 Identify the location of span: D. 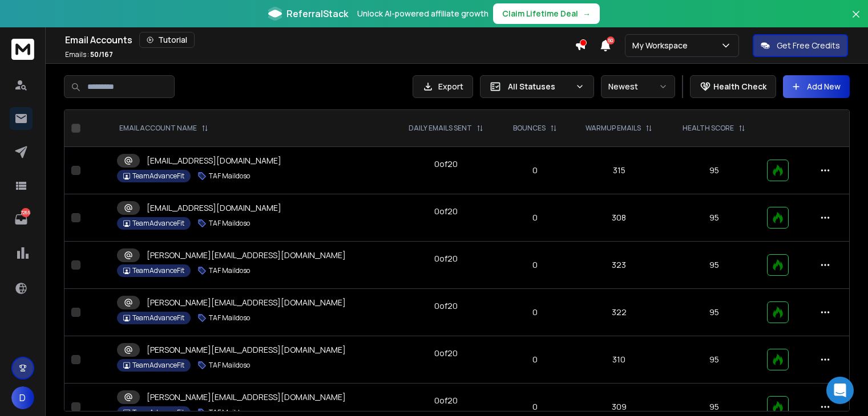
(23, 398).